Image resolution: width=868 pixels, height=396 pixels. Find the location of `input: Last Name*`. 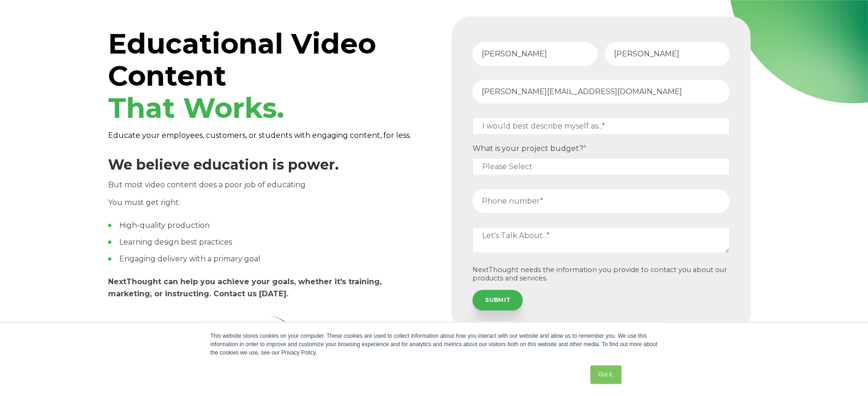

input: Last Name* is located at coordinates (667, 54).